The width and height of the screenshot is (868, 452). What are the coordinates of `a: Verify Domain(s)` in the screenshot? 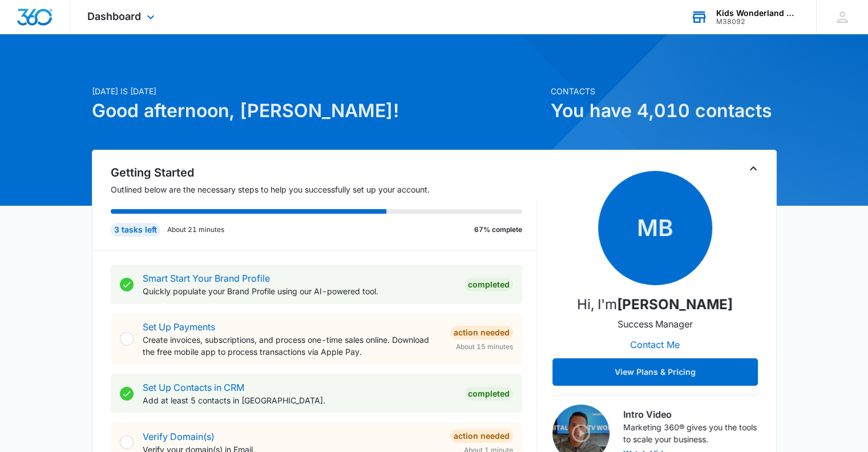 It's located at (178, 437).